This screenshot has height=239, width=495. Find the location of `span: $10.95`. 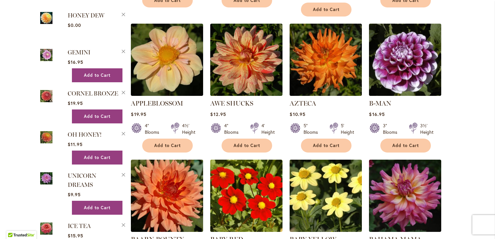

span: $10.95 is located at coordinates (297, 114).